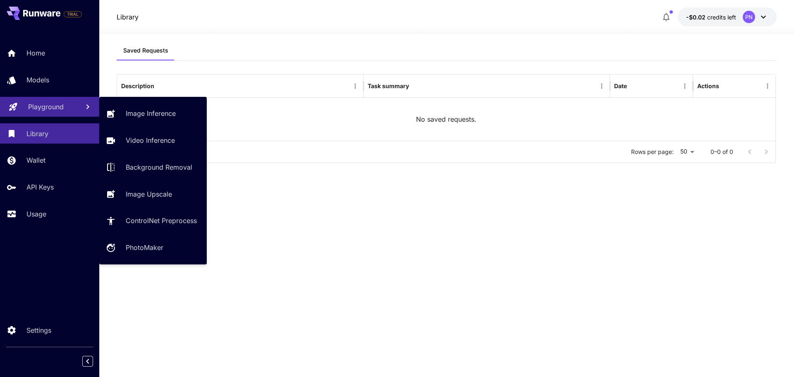  I want to click on div: PN, so click(749, 17).